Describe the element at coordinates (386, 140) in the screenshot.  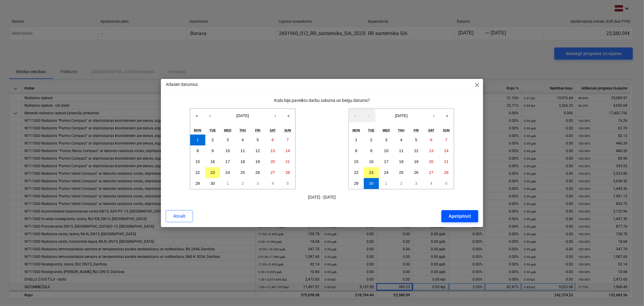
I see `abbr: September 3, 2025` at that location.